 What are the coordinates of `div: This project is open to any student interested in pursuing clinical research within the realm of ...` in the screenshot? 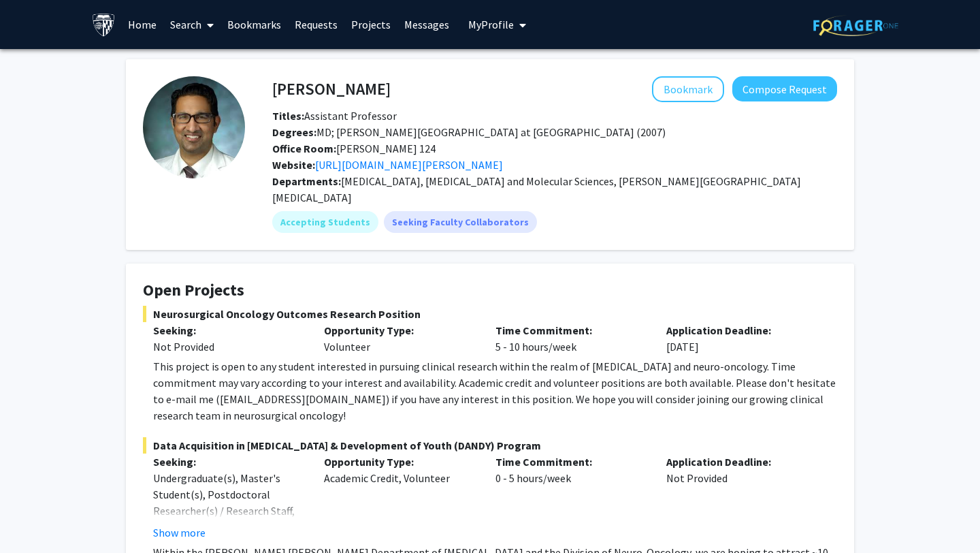 It's located at (495, 391).